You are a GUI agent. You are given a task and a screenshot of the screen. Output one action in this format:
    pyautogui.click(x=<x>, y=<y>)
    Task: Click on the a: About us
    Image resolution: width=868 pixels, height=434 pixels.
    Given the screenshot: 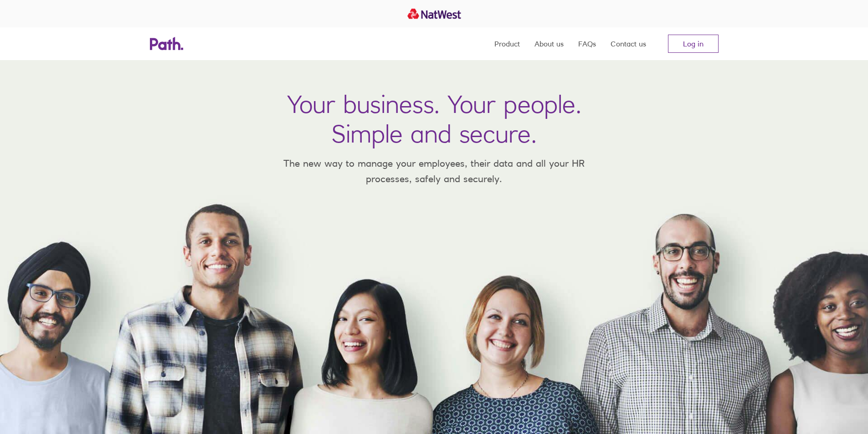 What is the action you would take?
    pyautogui.click(x=549, y=44)
    